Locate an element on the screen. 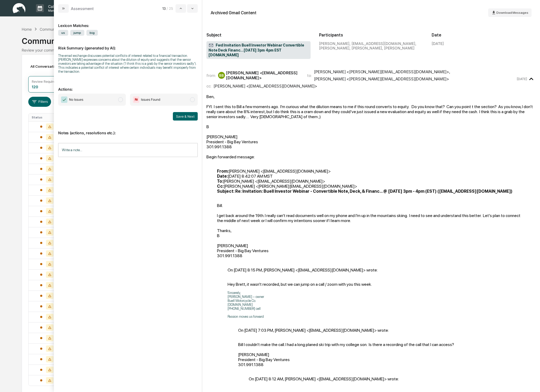 This screenshot has width=540, height=392. span: to: is located at coordinates (310, 76).